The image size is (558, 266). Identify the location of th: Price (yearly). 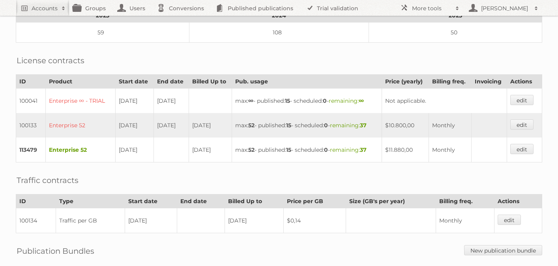
(405, 81).